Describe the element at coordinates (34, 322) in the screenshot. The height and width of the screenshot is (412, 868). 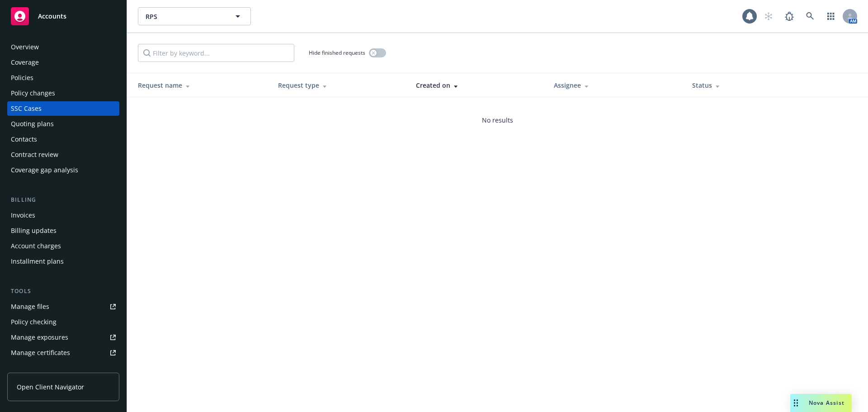
I see `div: Policy checking` at that location.